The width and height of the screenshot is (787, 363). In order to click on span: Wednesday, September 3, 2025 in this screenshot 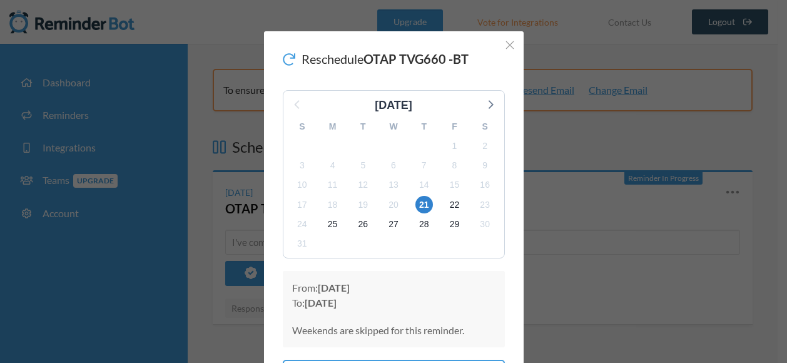, I will do `click(302, 166)`.